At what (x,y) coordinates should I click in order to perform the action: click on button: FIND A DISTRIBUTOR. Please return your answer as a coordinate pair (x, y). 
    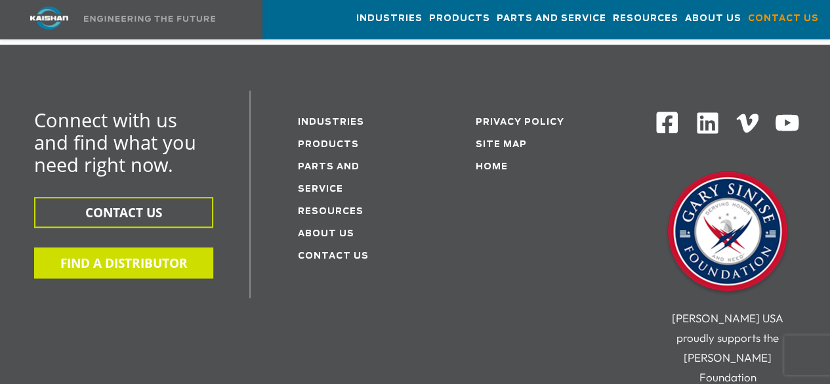
    Looking at the image, I should click on (123, 262).